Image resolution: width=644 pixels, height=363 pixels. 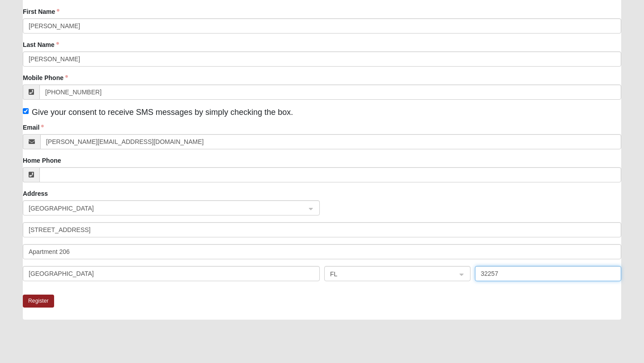 I want to click on span: United States, so click(x=163, y=209).